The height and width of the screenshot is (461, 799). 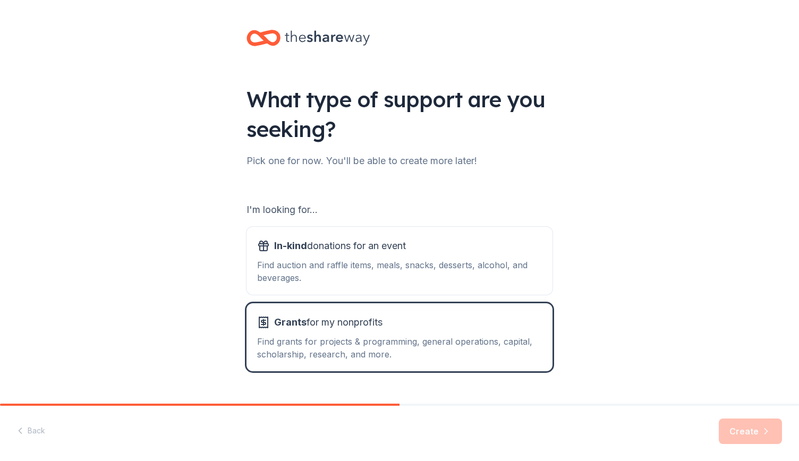 What do you see at coordinates (328, 323) in the screenshot?
I see `span: for my nonprofits` at bounding box center [328, 323].